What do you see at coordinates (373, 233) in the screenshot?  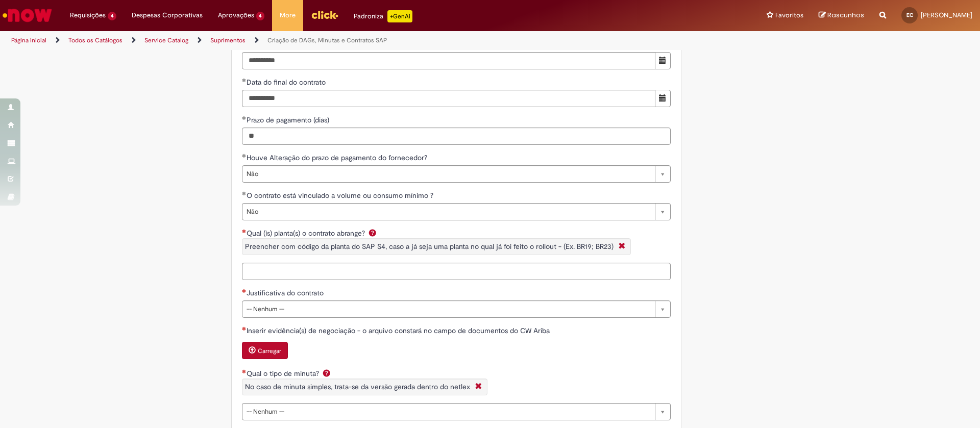 I see `span: Ajuda para Qual (is) planta(s) o contrato abrange?` at bounding box center [373, 233].